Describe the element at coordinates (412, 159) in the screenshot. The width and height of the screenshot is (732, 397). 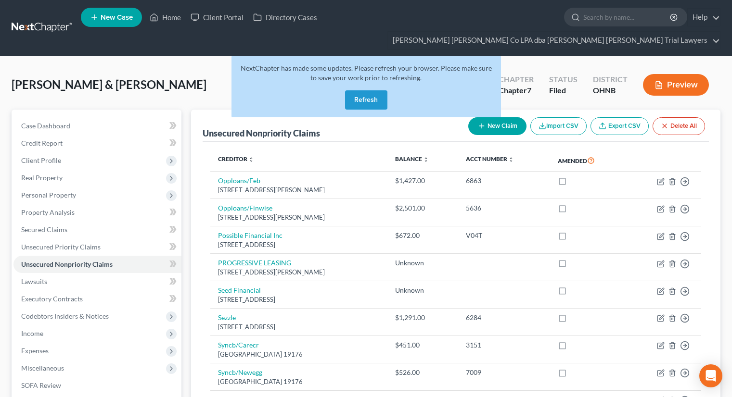
I see `a: Balance unfold_more` at that location.